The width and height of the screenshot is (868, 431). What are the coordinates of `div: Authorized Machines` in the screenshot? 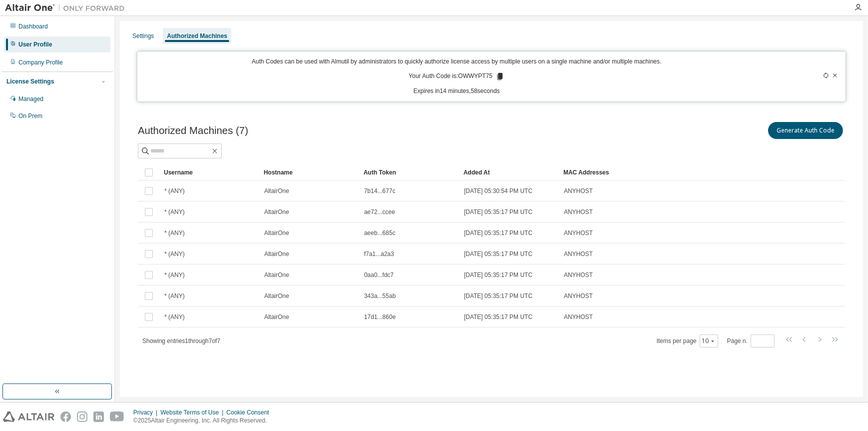 It's located at (197, 36).